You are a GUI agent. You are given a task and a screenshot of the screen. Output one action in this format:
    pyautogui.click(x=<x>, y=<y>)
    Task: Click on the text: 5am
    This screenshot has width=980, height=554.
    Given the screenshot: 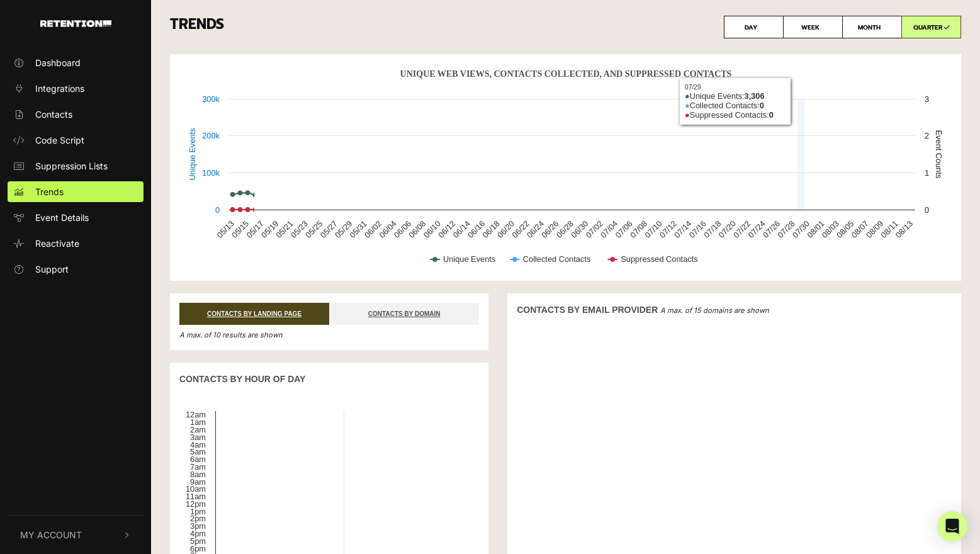 What is the action you would take?
    pyautogui.click(x=198, y=451)
    